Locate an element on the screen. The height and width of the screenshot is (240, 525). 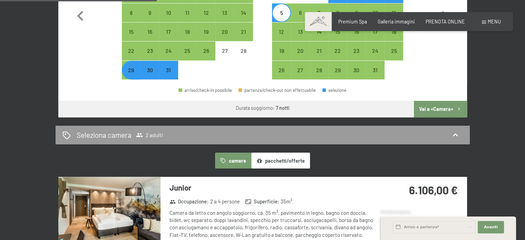
div: 15 is located at coordinates (131, 38).